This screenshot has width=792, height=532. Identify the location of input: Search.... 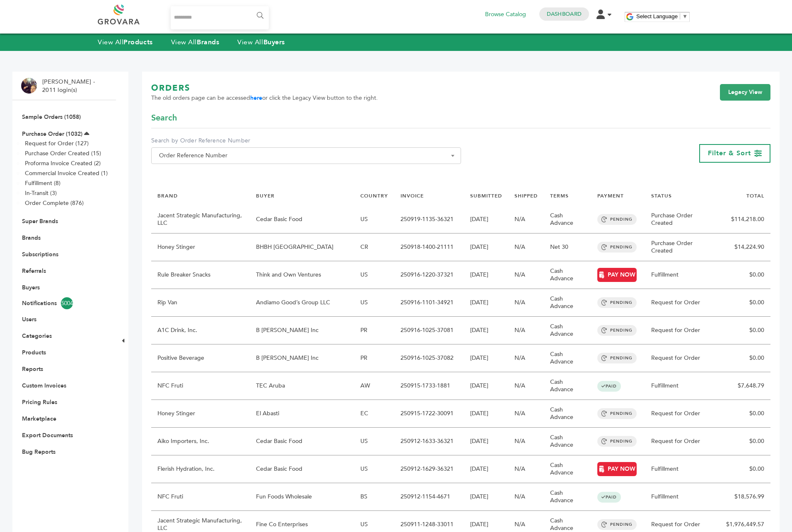
(220, 18).